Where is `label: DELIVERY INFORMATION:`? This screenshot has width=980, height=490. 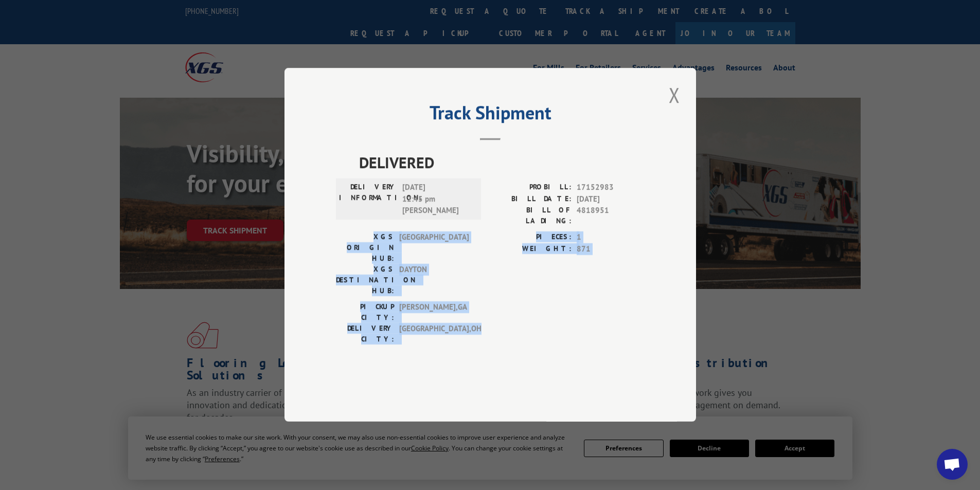 label: DELIVERY INFORMATION: is located at coordinates (368, 200).